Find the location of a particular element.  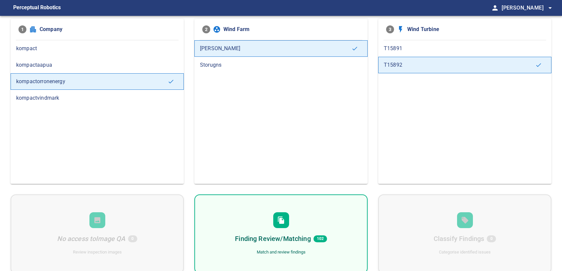

span: 3 is located at coordinates (390, 29).